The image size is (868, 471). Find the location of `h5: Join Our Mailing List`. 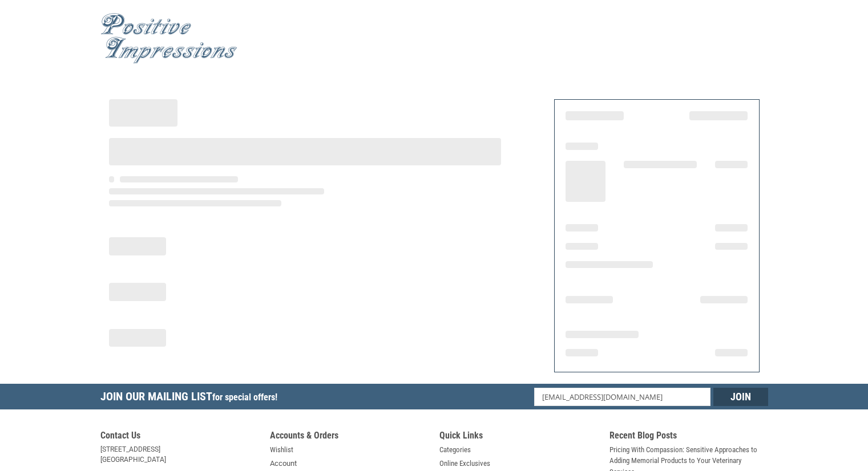

h5: Join Our Mailing List is located at coordinates (192, 398).